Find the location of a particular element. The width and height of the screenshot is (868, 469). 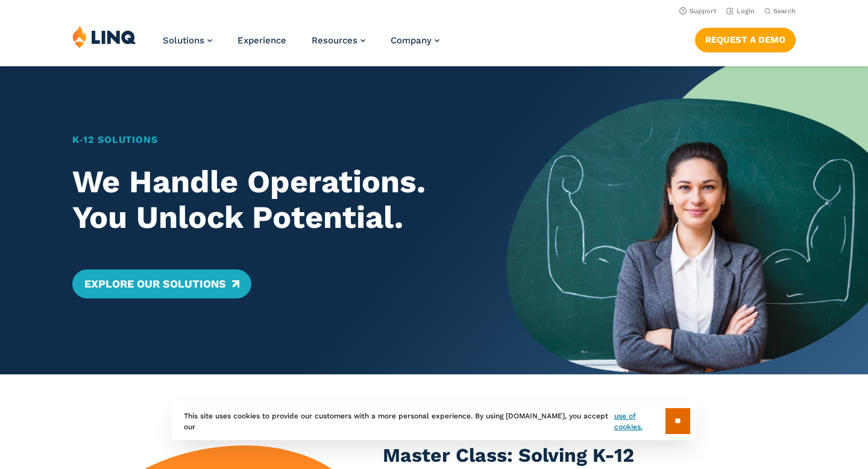

a: Explore Our Solutions is located at coordinates (162, 284).